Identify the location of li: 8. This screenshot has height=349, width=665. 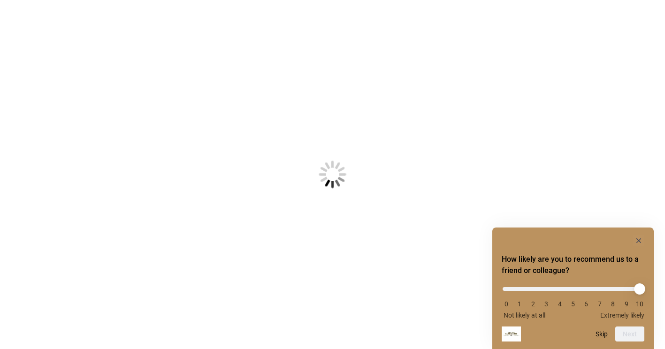
(612, 304).